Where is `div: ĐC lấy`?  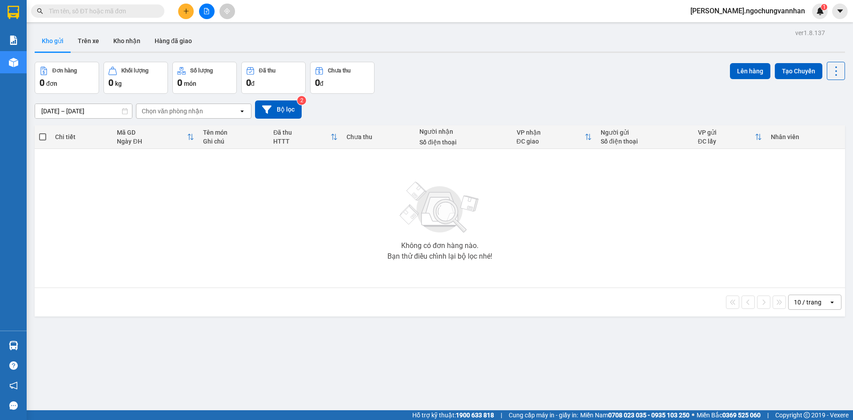 div: ĐC lấy is located at coordinates (727, 141).